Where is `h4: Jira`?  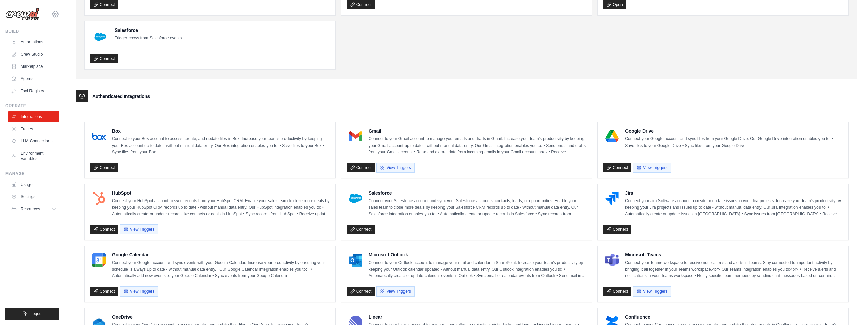
h4: Jira is located at coordinates (734, 193).